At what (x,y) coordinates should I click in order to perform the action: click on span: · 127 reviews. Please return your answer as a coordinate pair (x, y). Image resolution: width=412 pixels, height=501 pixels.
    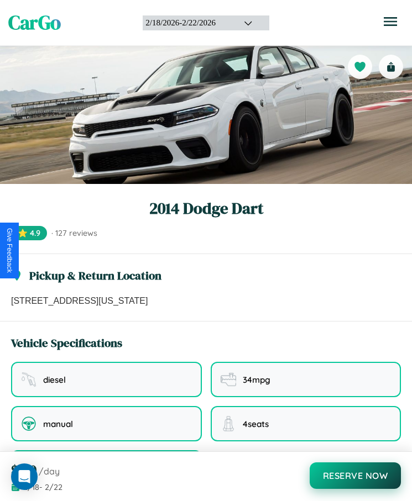
    Looking at the image, I should click on (74, 233).